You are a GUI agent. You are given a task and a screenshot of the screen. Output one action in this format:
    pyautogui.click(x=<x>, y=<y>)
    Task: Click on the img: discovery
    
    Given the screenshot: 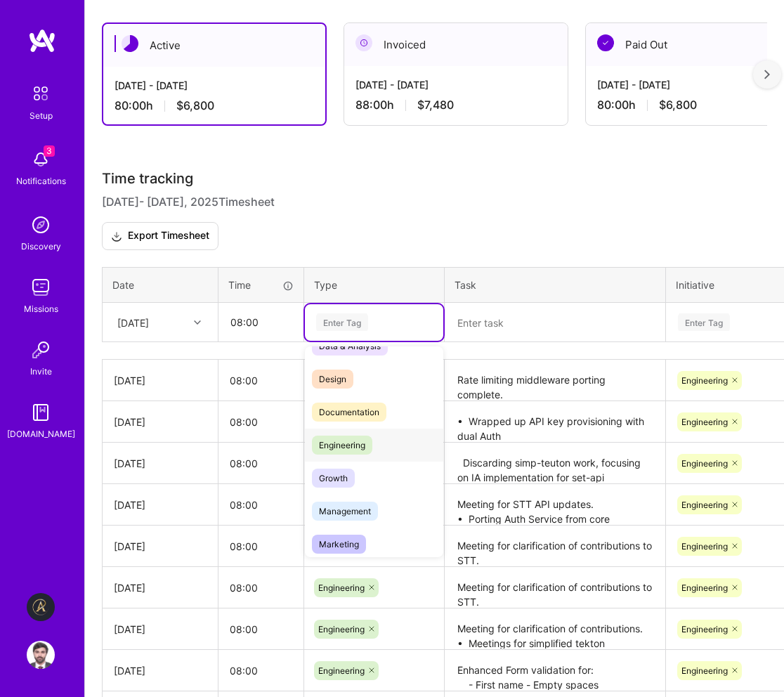 What is the action you would take?
    pyautogui.click(x=41, y=225)
    